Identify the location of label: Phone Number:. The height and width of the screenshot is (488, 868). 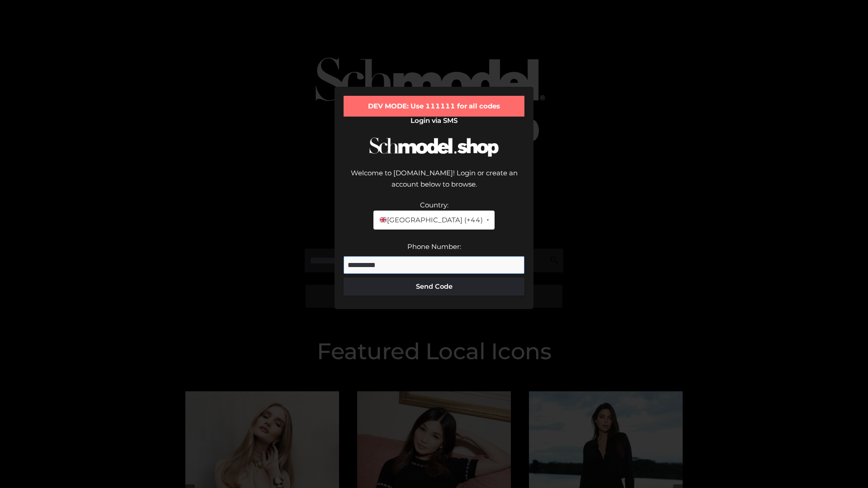
(434, 246).